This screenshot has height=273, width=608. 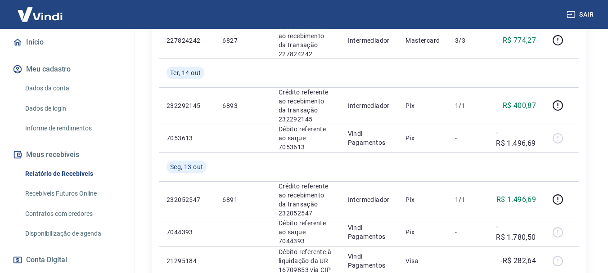 What do you see at coordinates (516, 138) in the screenshot?
I see `p: -R$ 1.496,69` at bounding box center [516, 138].